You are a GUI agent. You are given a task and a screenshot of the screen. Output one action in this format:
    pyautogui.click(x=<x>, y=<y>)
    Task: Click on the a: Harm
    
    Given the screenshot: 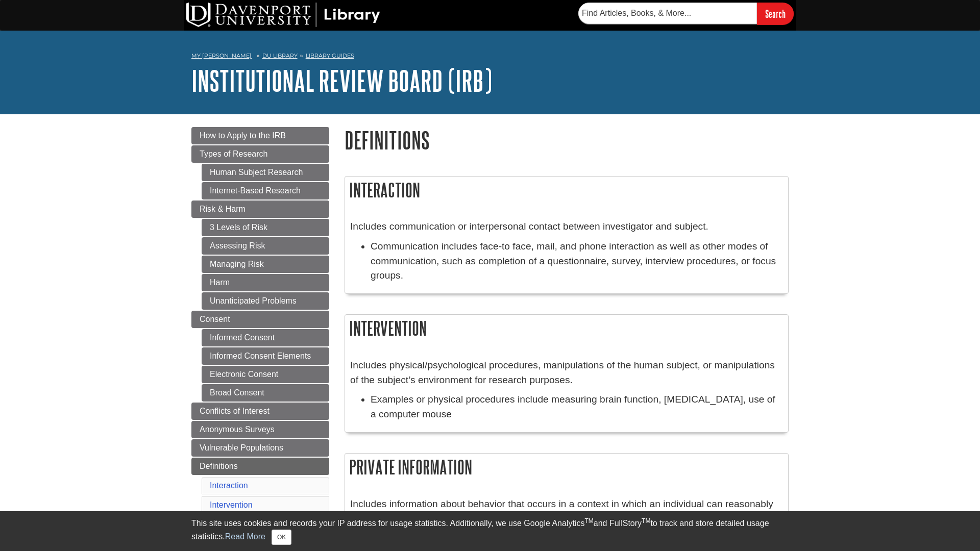 What is the action you would take?
    pyautogui.click(x=266, y=283)
    